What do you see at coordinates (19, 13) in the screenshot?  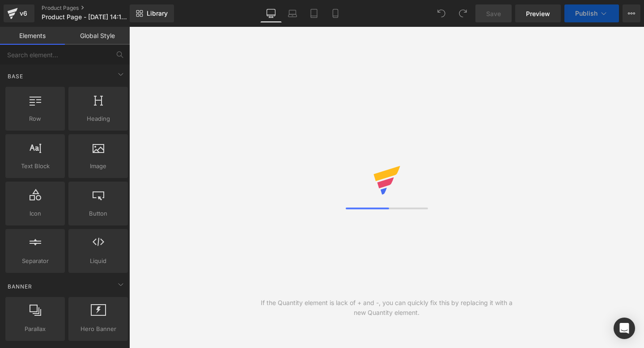 I see `a: v6` at bounding box center [19, 13].